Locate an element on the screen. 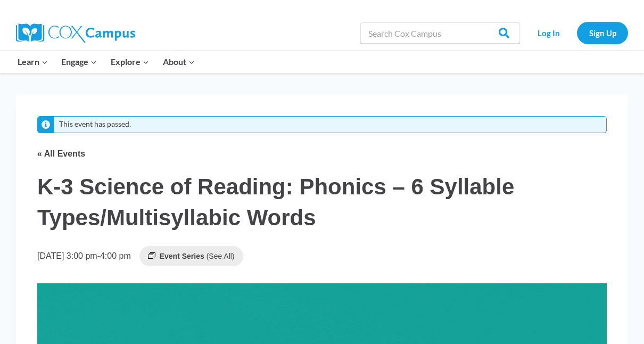 This screenshot has width=644, height=344. li: This event has passed. is located at coordinates (94, 124).